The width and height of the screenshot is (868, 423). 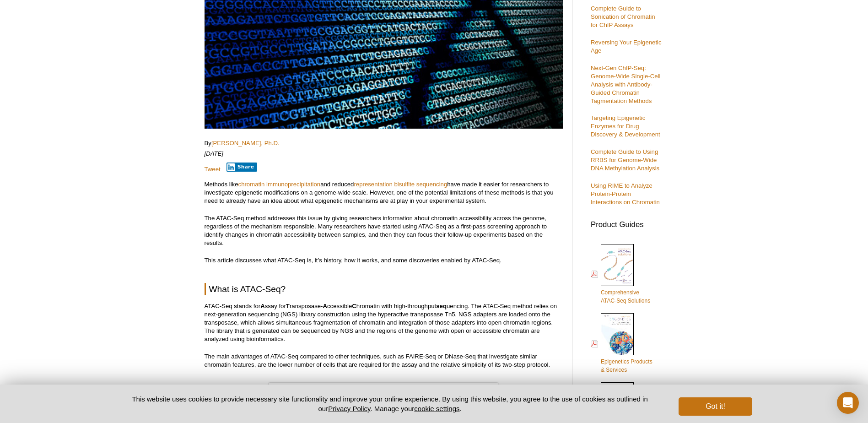 What do you see at coordinates (625, 126) in the screenshot?
I see `a: Targeting Epigenetic Enzymes for Drug Discovery & Development` at bounding box center [625, 126].